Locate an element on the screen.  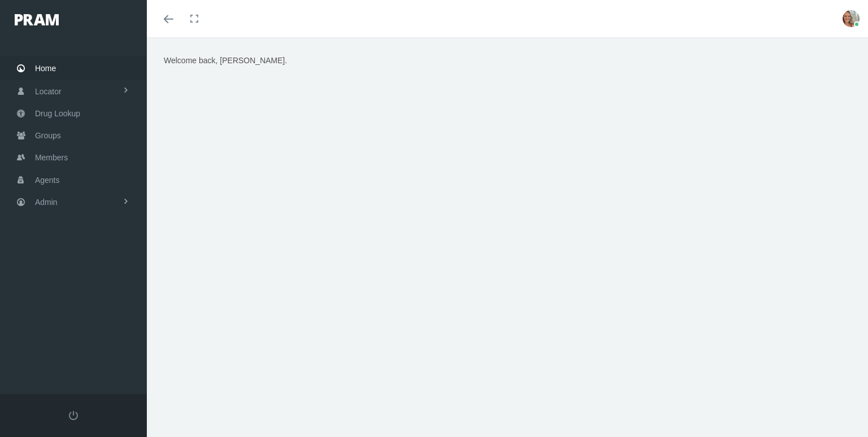
span: Drug Lookup is located at coordinates (57, 114).